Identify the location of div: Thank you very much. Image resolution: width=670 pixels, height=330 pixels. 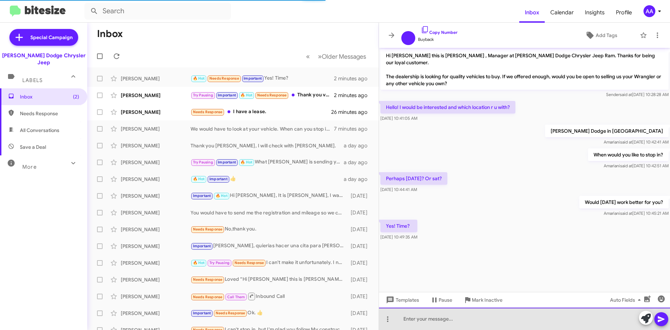
(262, 95).